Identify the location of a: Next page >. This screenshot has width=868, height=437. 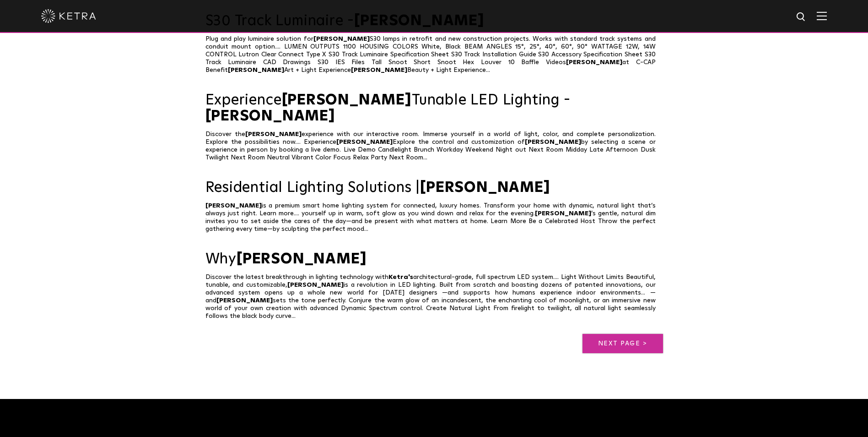
(622, 343).